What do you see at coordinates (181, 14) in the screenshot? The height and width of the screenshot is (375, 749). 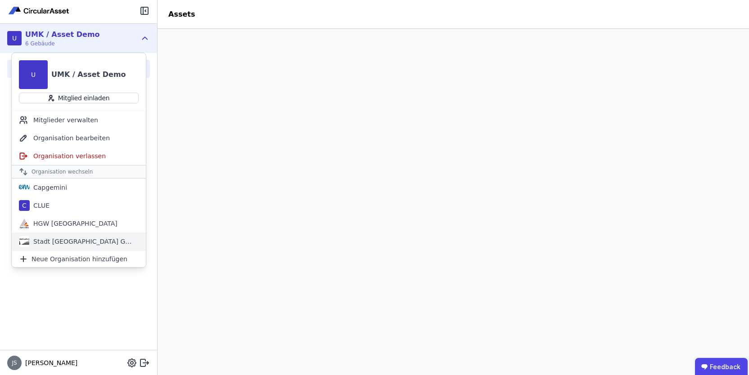 I see `div: Assets` at bounding box center [181, 14].